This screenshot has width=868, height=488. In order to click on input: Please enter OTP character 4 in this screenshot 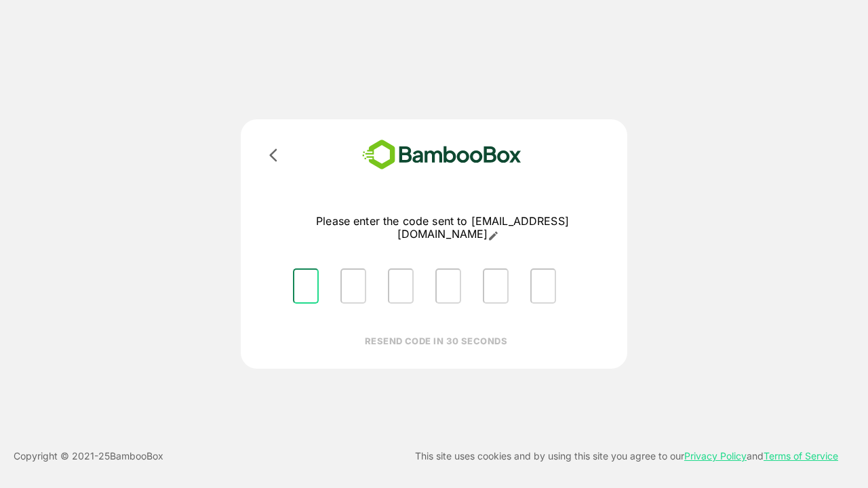, I will do `click(448, 286)`.